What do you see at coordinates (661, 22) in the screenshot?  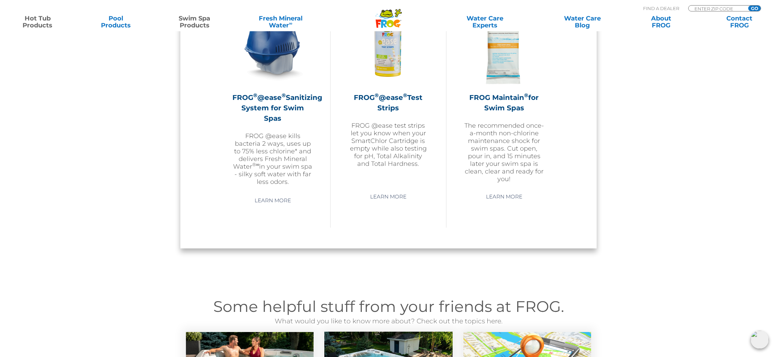 I see `a: AboutFROG` at bounding box center [661, 22].